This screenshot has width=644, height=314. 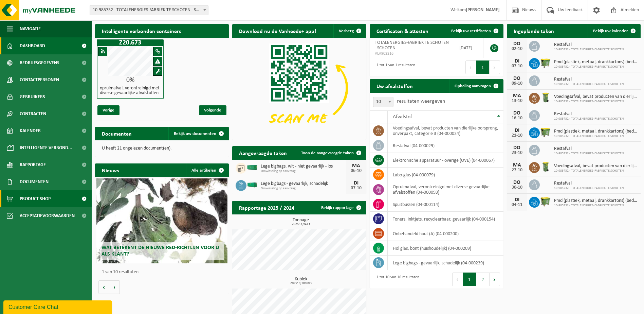 I want to click on h2: Download nu de Vanheede+ app!, so click(x=278, y=30).